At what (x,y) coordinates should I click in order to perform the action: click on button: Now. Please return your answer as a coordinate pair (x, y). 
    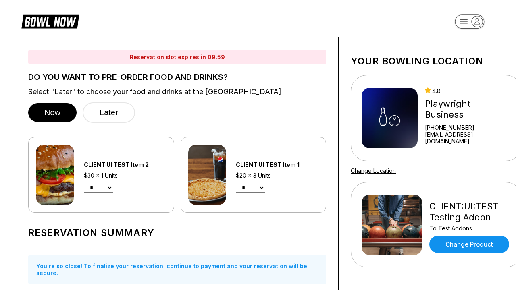
    Looking at the image, I should click on (52, 113).